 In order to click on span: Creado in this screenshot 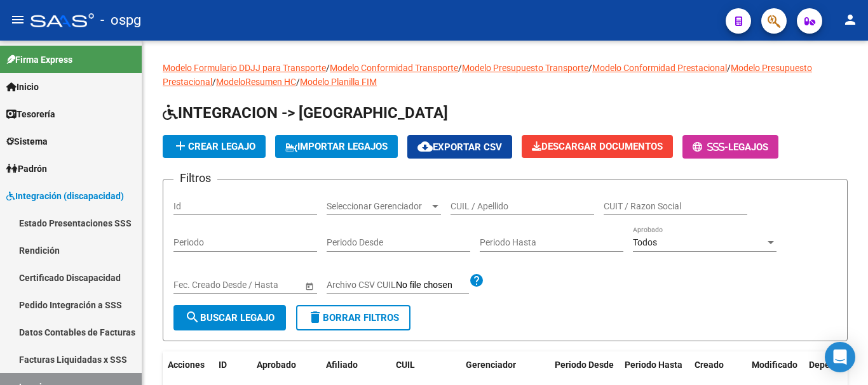, I will do `click(709, 365)`.